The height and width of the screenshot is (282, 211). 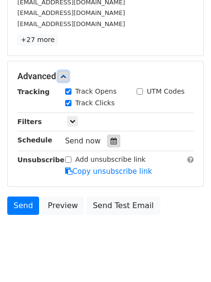 I want to click on strong: Unsubscribe, so click(x=41, y=160).